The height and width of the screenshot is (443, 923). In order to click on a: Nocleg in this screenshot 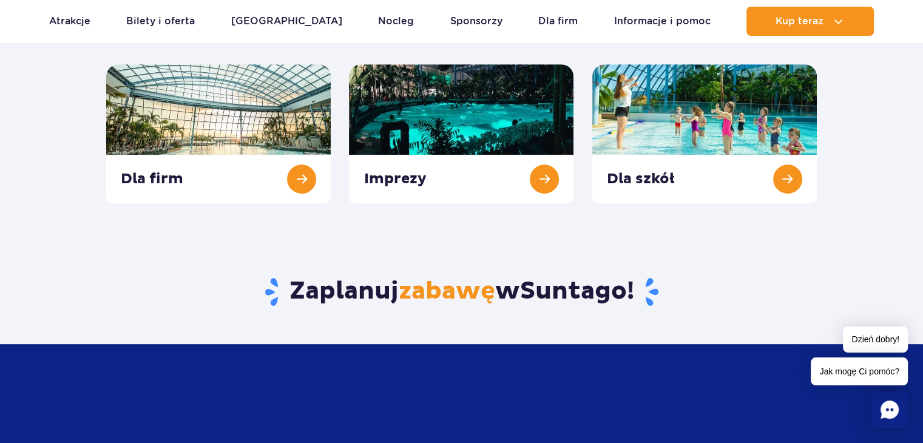, I will do `click(396, 21)`.